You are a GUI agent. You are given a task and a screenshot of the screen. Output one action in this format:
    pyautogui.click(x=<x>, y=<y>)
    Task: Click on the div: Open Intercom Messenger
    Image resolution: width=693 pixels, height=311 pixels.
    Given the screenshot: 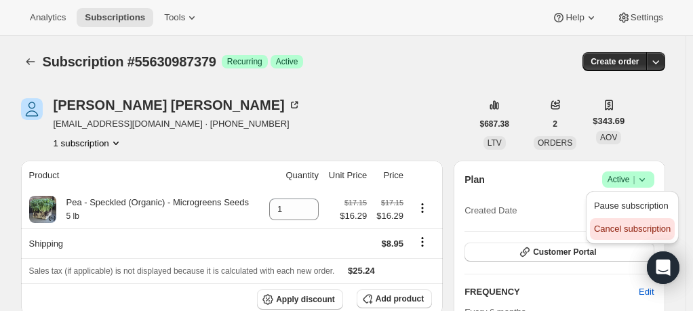 What is the action you would take?
    pyautogui.click(x=663, y=268)
    